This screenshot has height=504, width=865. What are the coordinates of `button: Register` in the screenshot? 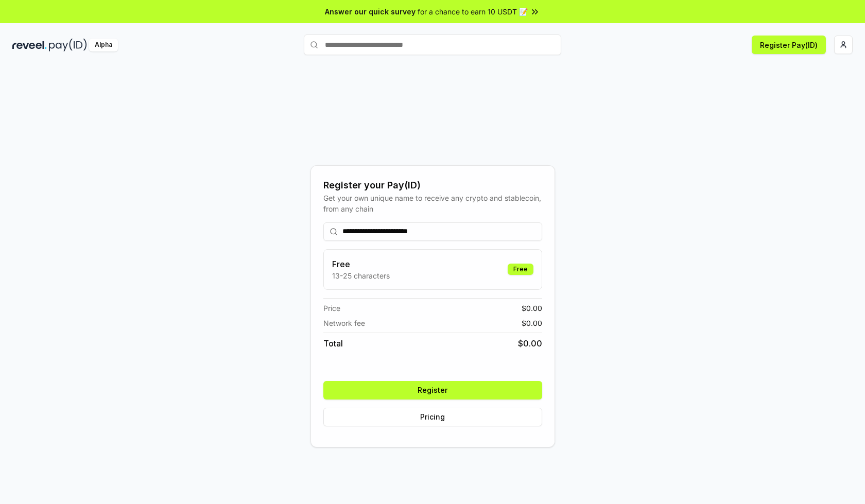 It's located at (432, 390).